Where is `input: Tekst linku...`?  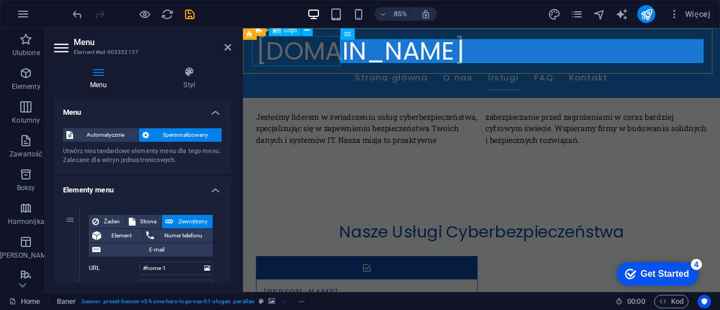
input: Tekst linku... is located at coordinates (176, 286).